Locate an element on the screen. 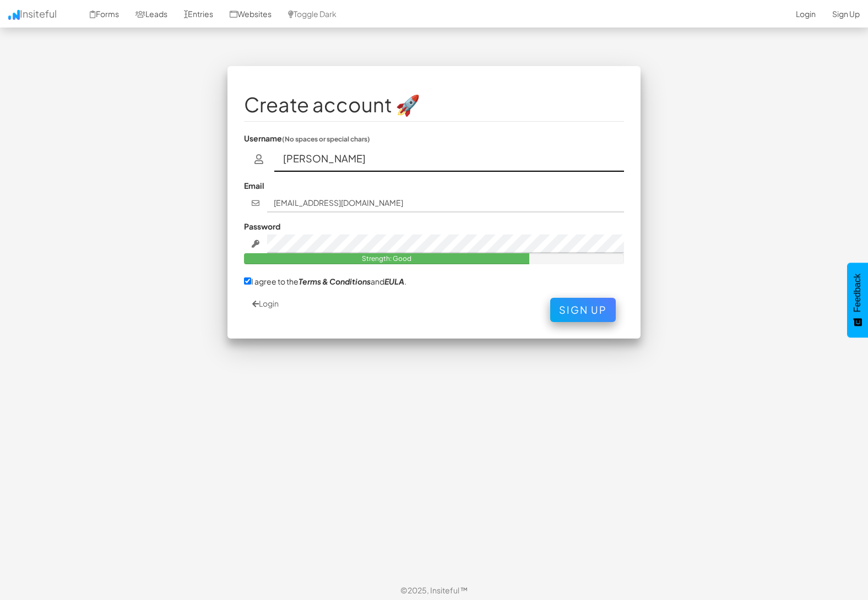 The image size is (868, 600). button: Sign Up is located at coordinates (582, 310).